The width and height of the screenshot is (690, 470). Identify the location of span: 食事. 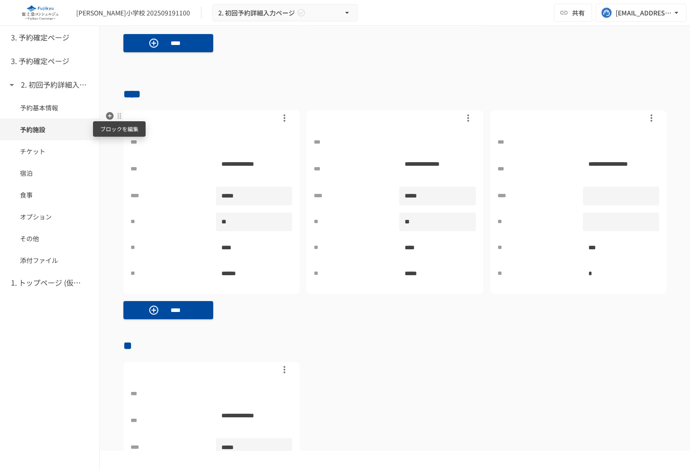
(49, 195).